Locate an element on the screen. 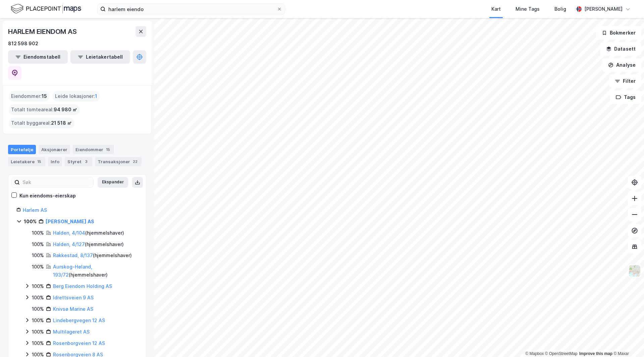 The height and width of the screenshot is (357, 644). div: Info is located at coordinates (55, 162).